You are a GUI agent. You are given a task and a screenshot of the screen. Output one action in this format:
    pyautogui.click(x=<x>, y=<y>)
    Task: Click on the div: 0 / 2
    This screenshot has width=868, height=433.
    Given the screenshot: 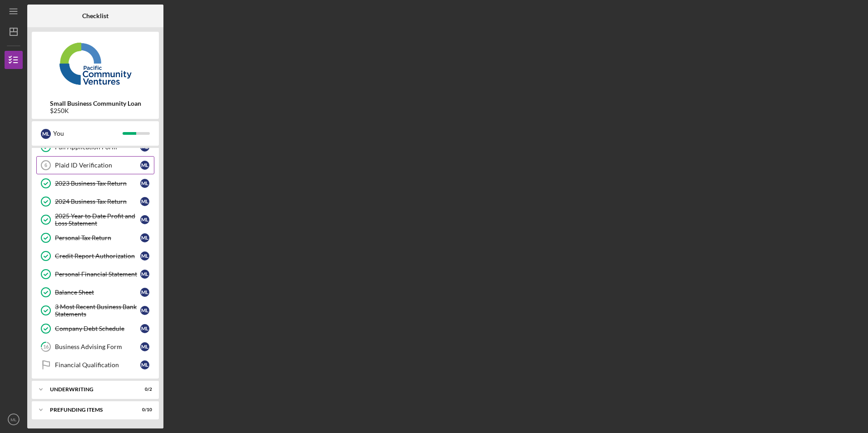 What is the action you would take?
    pyautogui.click(x=144, y=390)
    